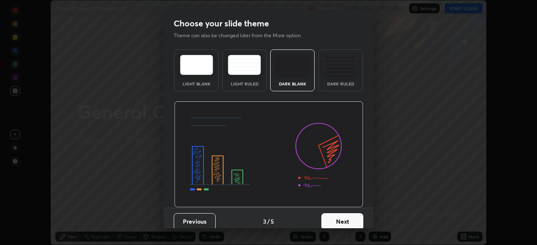 The height and width of the screenshot is (245, 537). Describe the element at coordinates (268, 155) in the screenshot. I see `img: darkThemeBanner.d06ce4a2.svg` at that location.